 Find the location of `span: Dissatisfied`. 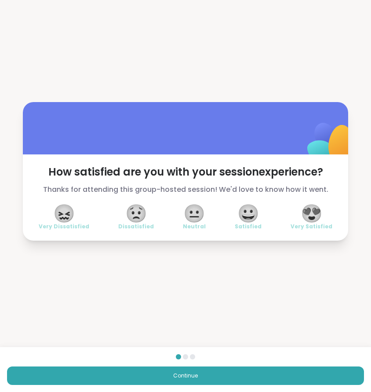

span: Dissatisfied is located at coordinates (136, 227).